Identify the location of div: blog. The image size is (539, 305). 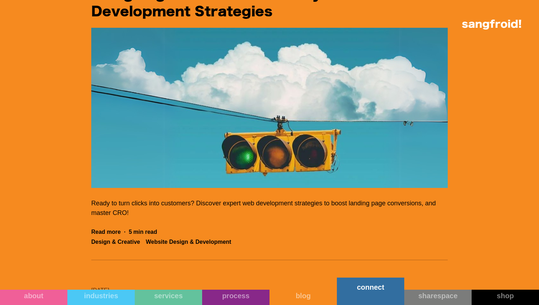
(303, 296).